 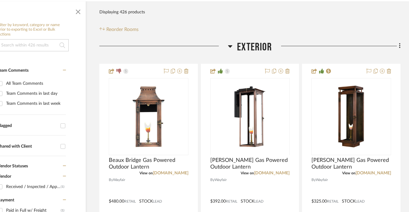 I want to click on div: Displaying 426 products, so click(x=122, y=12).